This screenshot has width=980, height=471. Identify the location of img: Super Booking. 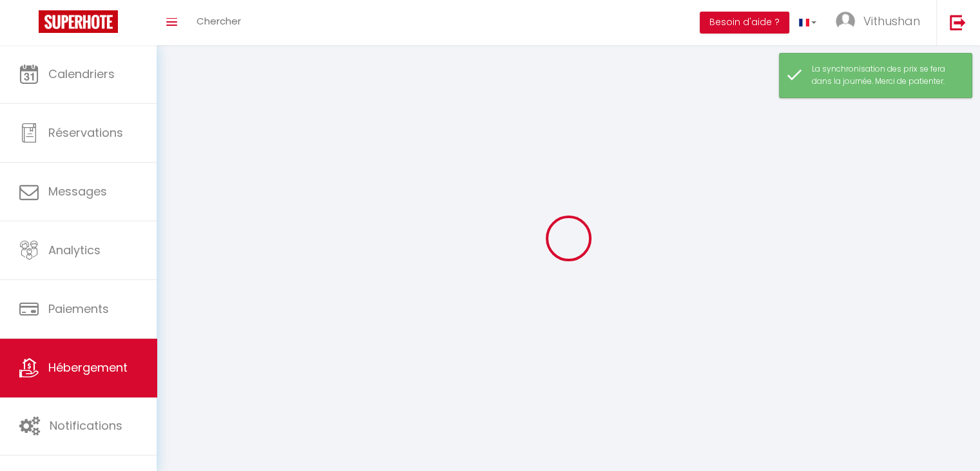
(78, 21).